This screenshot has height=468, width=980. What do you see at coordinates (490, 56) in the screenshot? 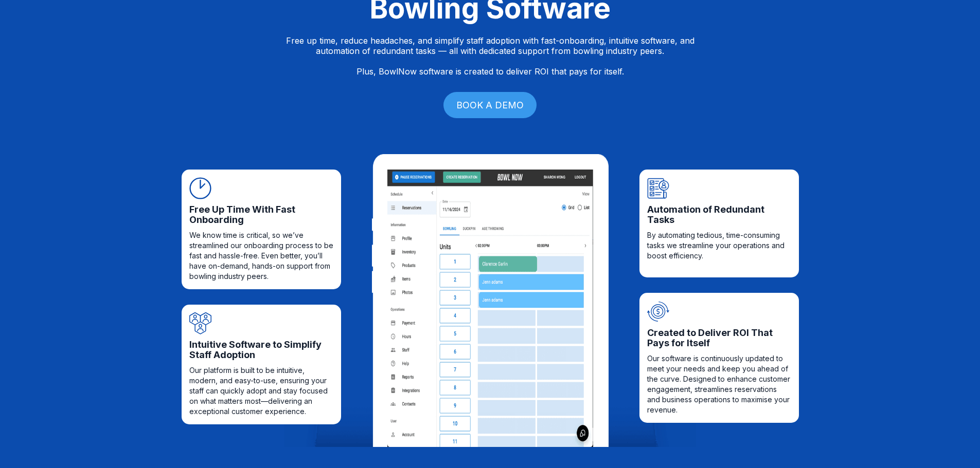
I see `p: Free up time, reduce headaches, and simplify staff adoption with fast-onboarding, intuitive softw...` at bounding box center [490, 56].